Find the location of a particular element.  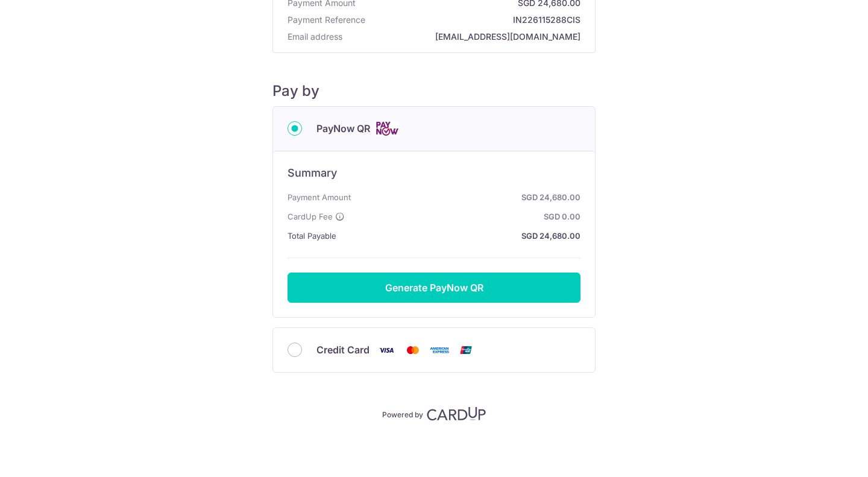

div: Credit Card Visa Mastercard American Express Union Pay is located at coordinates (434, 350).